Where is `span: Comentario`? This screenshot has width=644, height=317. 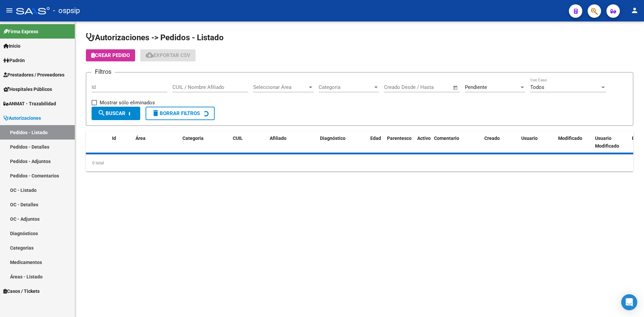 span: Comentario is located at coordinates (446, 138).